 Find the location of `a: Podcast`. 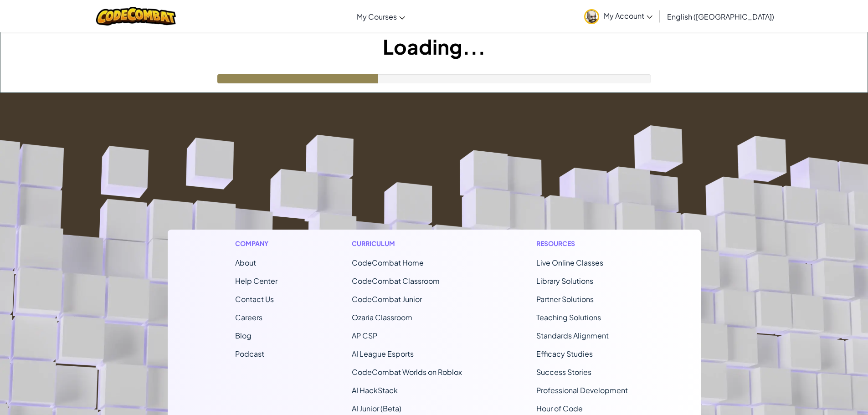

a: Podcast is located at coordinates (250, 353).